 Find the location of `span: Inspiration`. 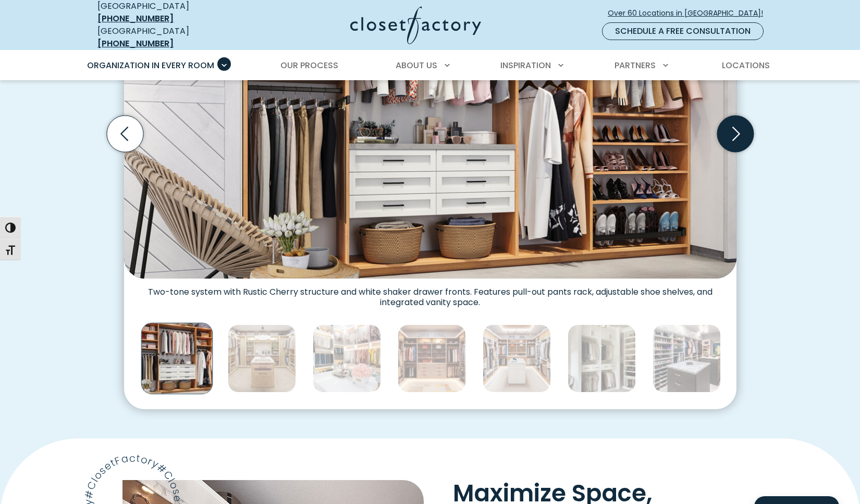

span: Inspiration is located at coordinates (525, 65).